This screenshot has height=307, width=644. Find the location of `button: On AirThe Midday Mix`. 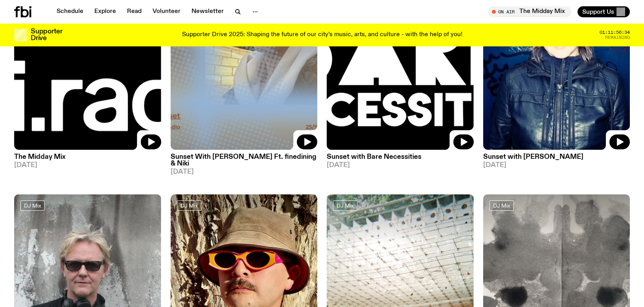

button: On AirThe Midday Mix is located at coordinates (529, 12).